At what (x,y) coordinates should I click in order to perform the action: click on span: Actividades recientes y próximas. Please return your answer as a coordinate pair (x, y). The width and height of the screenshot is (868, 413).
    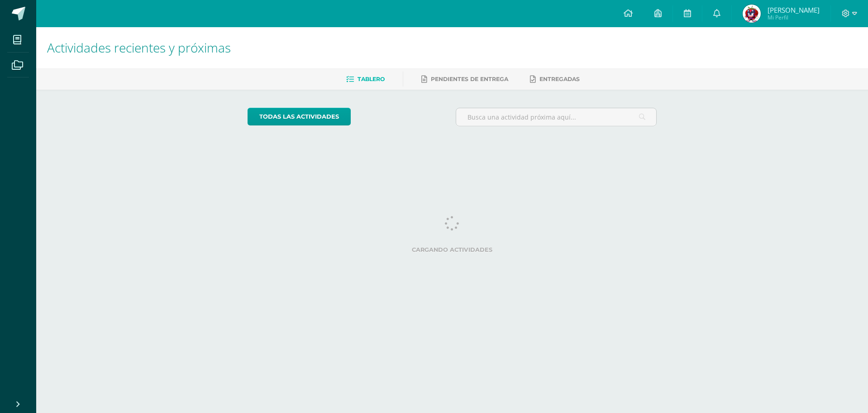
    Looking at the image, I should click on (139, 47).